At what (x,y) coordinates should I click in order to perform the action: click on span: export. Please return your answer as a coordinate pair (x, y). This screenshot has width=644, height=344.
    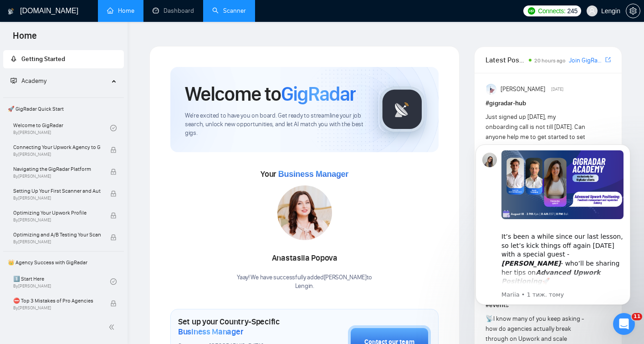
    Looking at the image, I should click on (608, 60).